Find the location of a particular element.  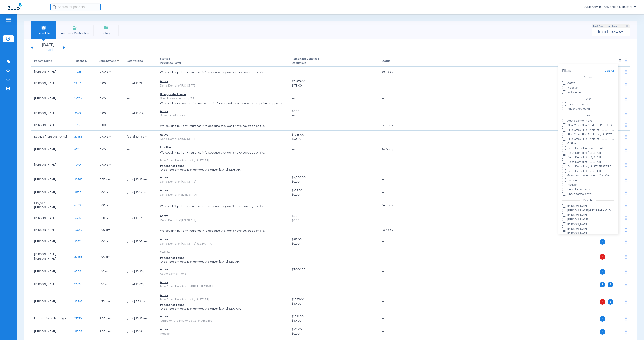

span: United Healthcare is located at coordinates (591, 189).